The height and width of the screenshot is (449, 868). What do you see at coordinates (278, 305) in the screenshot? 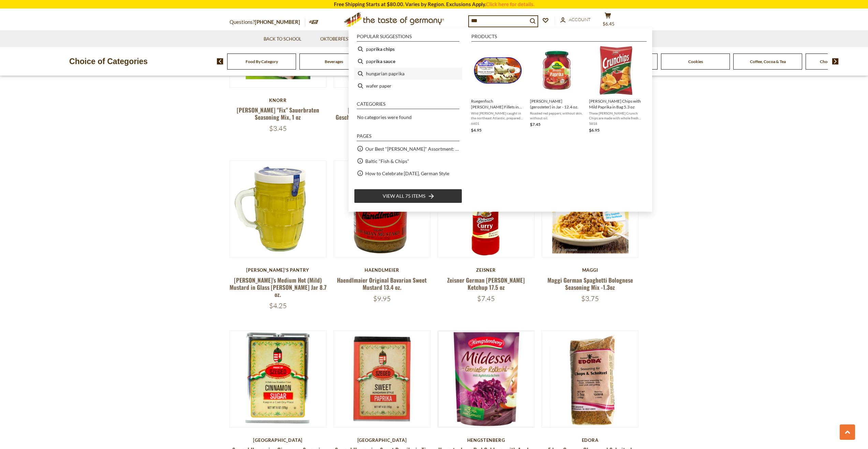
I see `span: $4.25` at bounding box center [278, 305].